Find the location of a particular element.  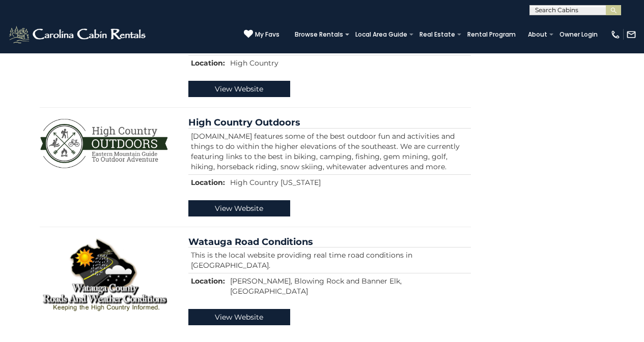

a: Real Estate is located at coordinates (437, 35).